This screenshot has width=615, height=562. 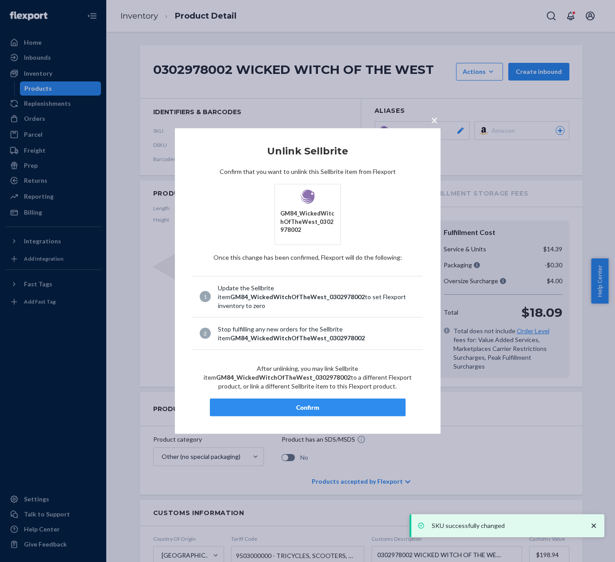 I want to click on div: 1, so click(x=205, y=297).